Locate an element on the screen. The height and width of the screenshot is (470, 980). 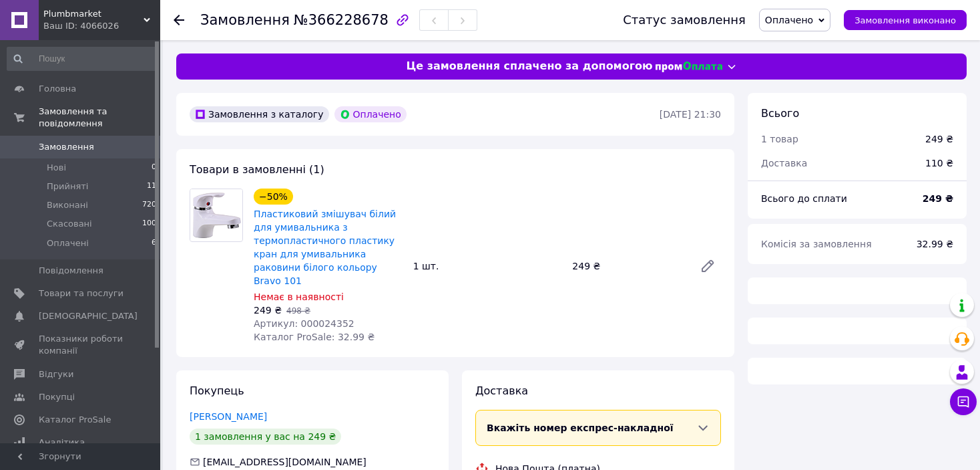
span: Прийняті is located at coordinates (68, 187).